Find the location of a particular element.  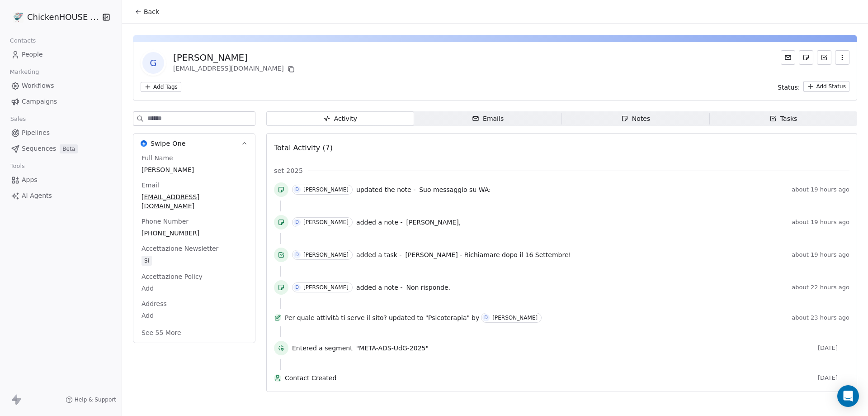

span: People is located at coordinates (32, 54).